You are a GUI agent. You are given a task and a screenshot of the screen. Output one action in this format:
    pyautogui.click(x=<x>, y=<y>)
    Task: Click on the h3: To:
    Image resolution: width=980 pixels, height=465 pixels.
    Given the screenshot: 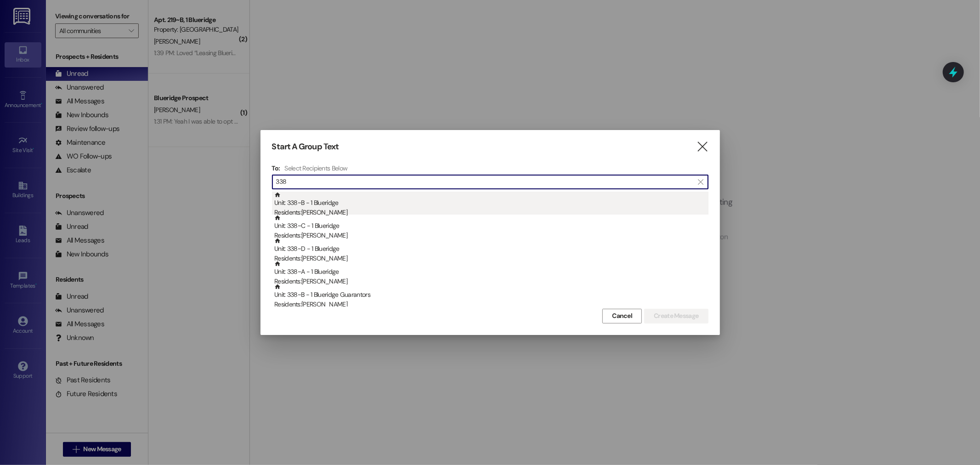 What is the action you would take?
    pyautogui.click(x=276, y=169)
    